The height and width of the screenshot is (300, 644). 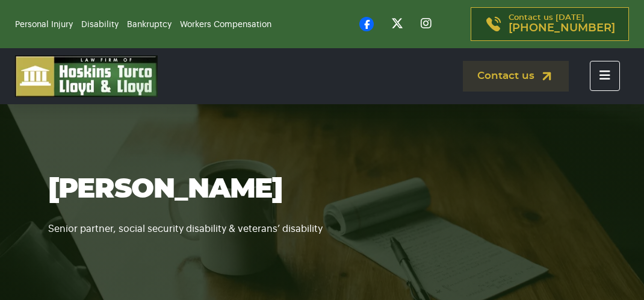 I want to click on p: Senior partner, social security disability & veterans’ disability, so click(x=322, y=221).